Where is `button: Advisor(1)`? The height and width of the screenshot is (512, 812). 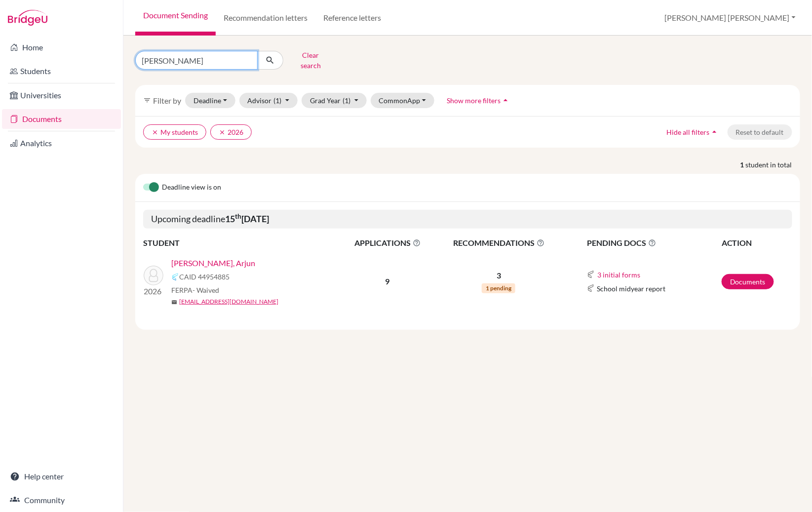
button: Advisor(1) is located at coordinates (268, 100).